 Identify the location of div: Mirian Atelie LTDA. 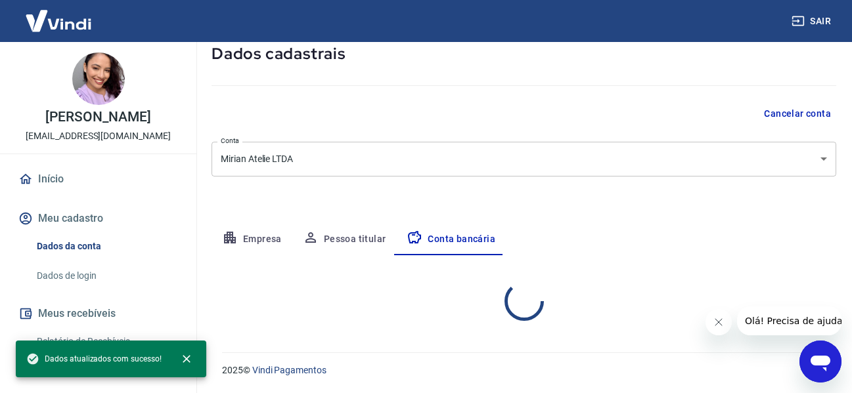
(524, 159).